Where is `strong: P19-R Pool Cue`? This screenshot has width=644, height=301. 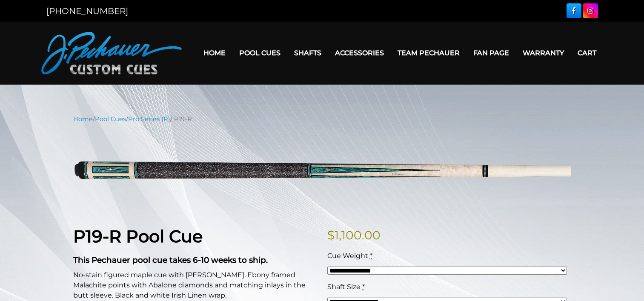
strong: P19-R Pool Cue is located at coordinates (138, 236).